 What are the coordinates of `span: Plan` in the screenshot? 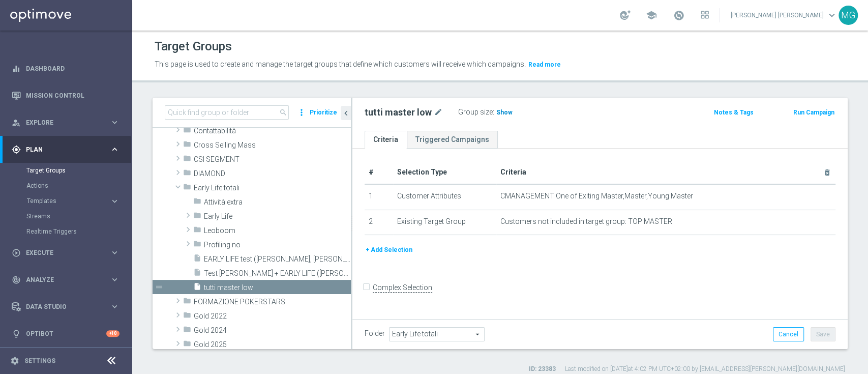 It's located at (67, 150).